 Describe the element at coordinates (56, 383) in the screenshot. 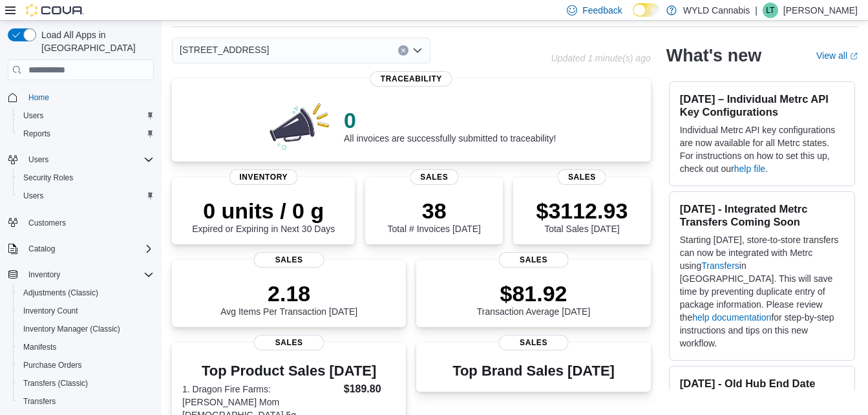

I see `a: Transfers (Classic)` at that location.